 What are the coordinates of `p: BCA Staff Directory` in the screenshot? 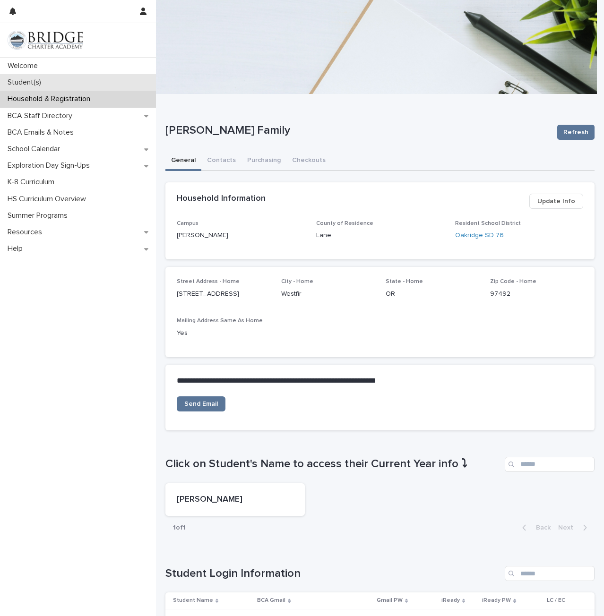 It's located at (42, 116).